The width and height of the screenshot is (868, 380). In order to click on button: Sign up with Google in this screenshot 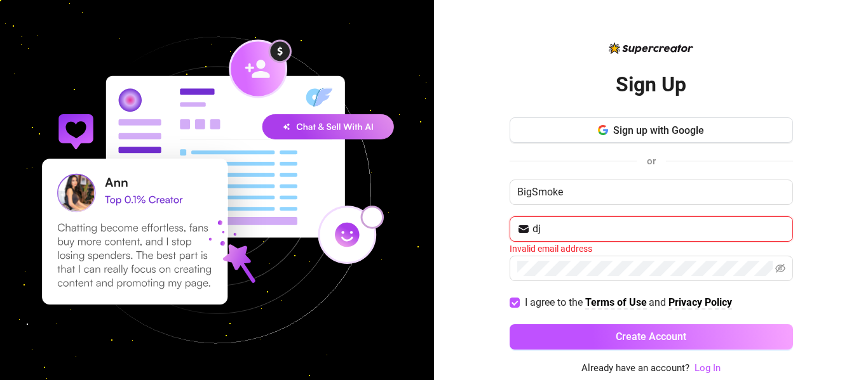, I will do `click(651, 130)`.